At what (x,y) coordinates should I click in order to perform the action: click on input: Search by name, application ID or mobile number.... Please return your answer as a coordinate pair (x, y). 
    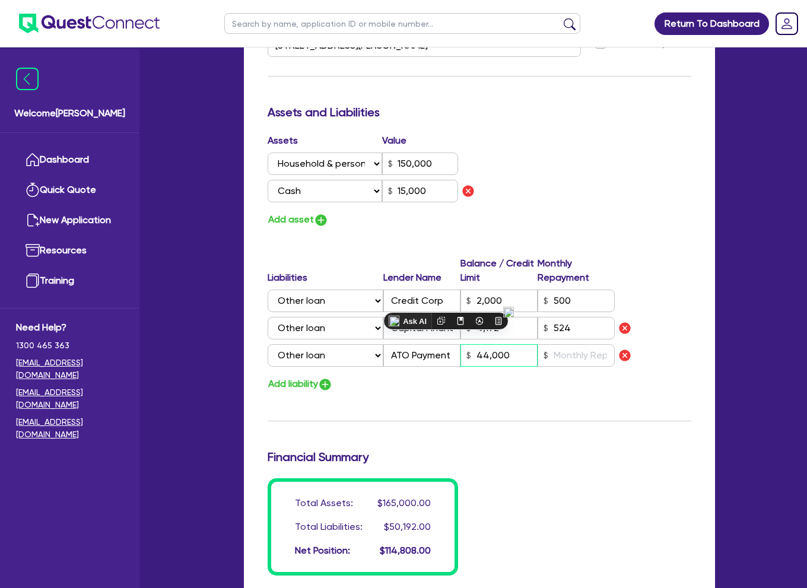
    Looking at the image, I should click on (402, 23).